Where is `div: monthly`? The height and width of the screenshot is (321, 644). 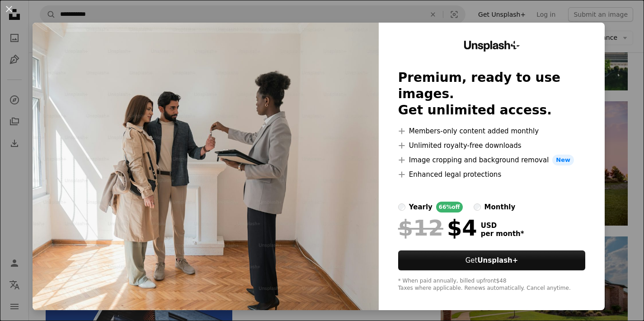
div: monthly is located at coordinates (500, 207).